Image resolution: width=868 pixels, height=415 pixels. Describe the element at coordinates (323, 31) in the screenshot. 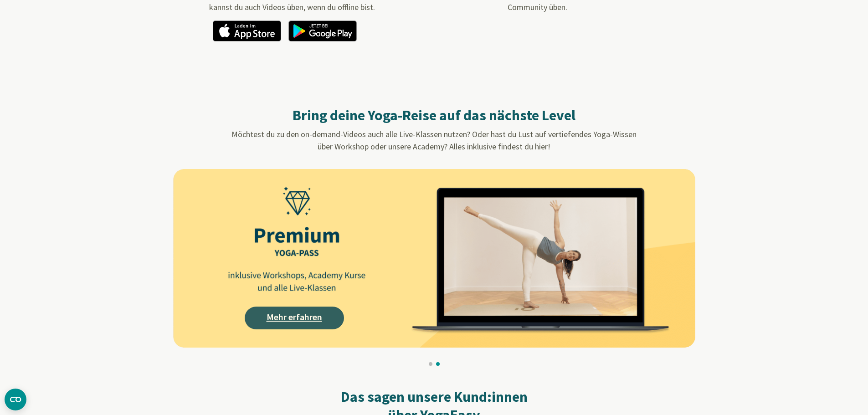

I see `img: app_googleplay_de.png` at that location.